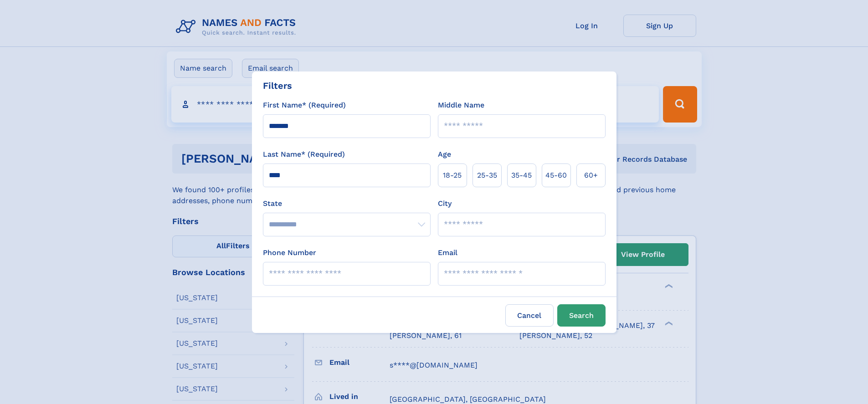 The height and width of the screenshot is (404, 868). Describe the element at coordinates (290, 253) in the screenshot. I see `label: Phone Number` at that location.